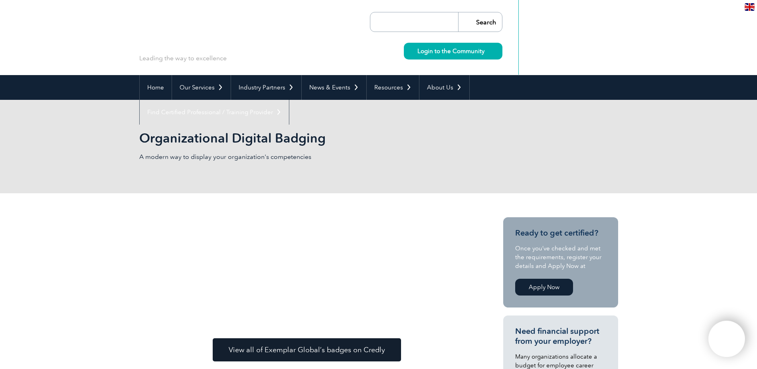 The width and height of the screenshot is (757, 369). What do you see at coordinates (259, 157) in the screenshot?
I see `p: A modern way to display your organization's competencies` at bounding box center [259, 157].